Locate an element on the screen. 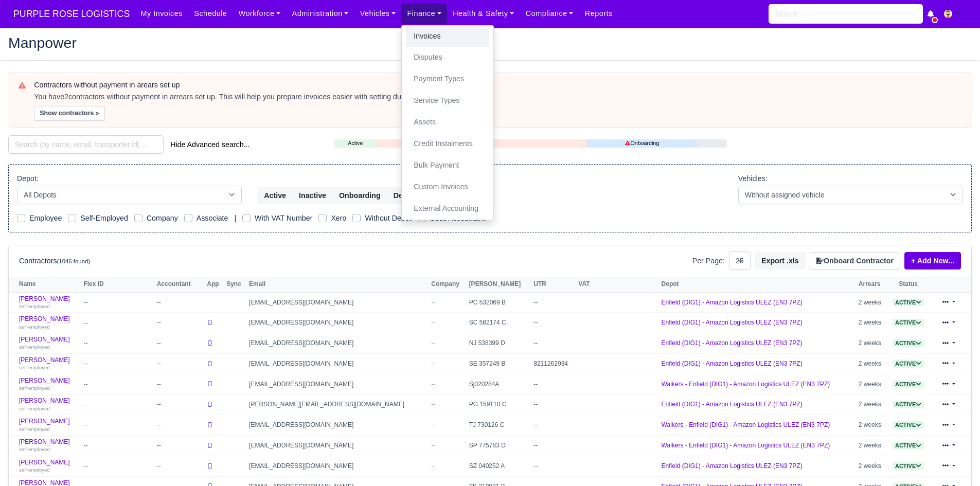 The height and width of the screenshot is (486, 980). button: Hide Advanced search... is located at coordinates (210, 145).